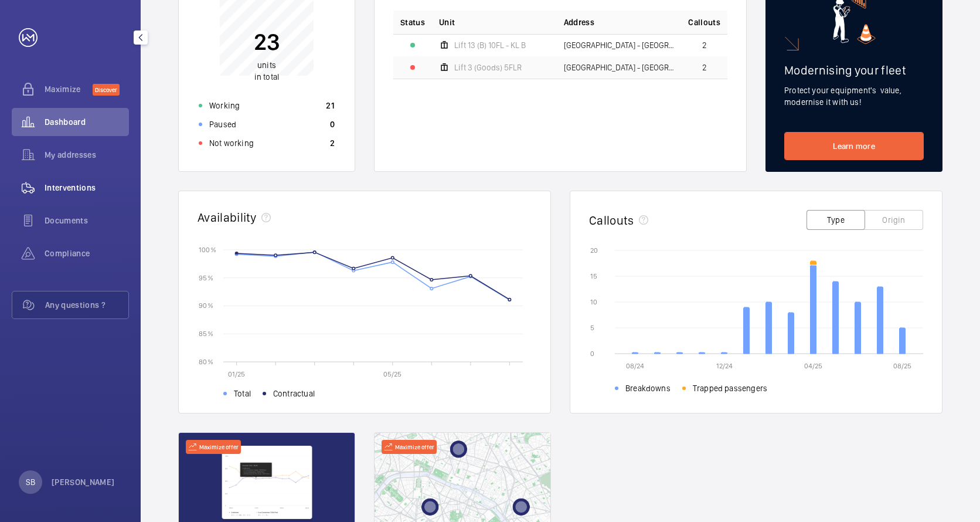  Describe the element at coordinates (267, 65) in the screenshot. I see `span: units` at that location.